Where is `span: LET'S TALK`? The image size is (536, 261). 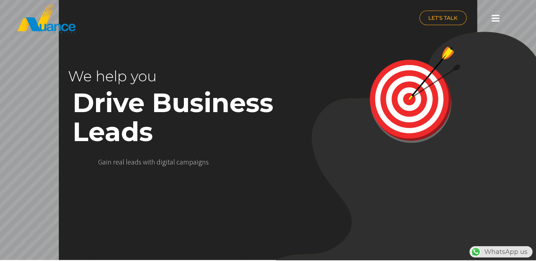 span: LET'S TALK is located at coordinates (443, 18).